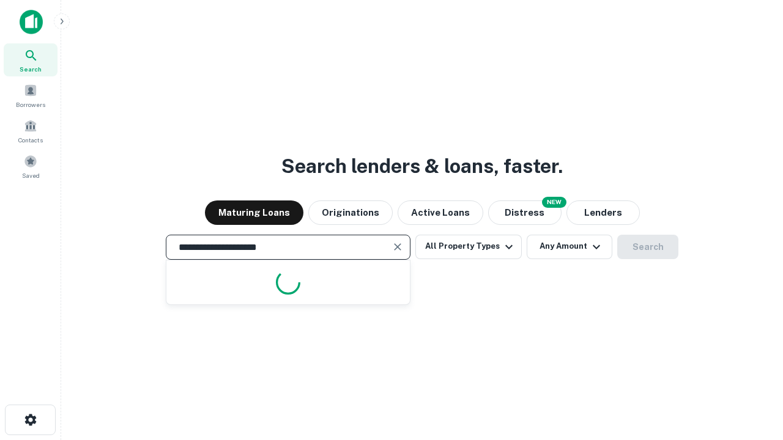 The height and width of the screenshot is (440, 783). I want to click on div: Search, so click(31, 60).